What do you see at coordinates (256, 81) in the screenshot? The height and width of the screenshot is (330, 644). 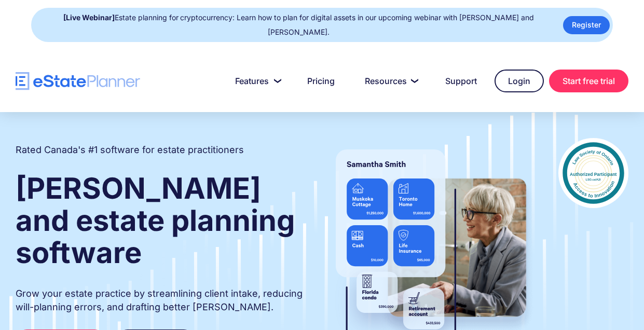 I see `a: Features` at bounding box center [256, 81].